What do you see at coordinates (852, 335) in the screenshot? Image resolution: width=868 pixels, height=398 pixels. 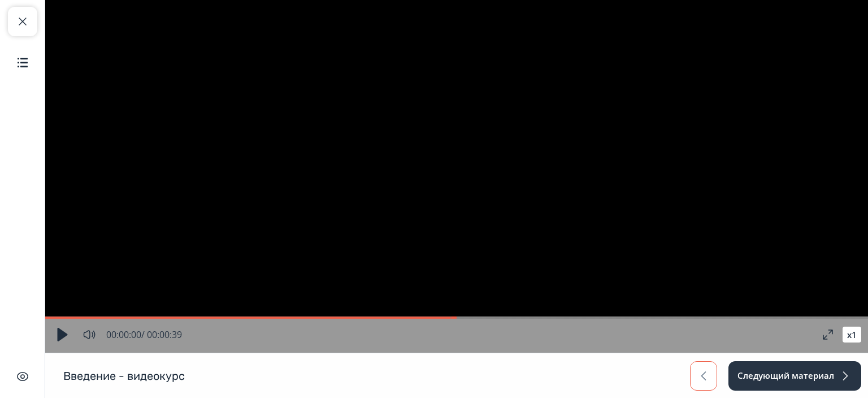 I see `button: x1` at bounding box center [852, 335].